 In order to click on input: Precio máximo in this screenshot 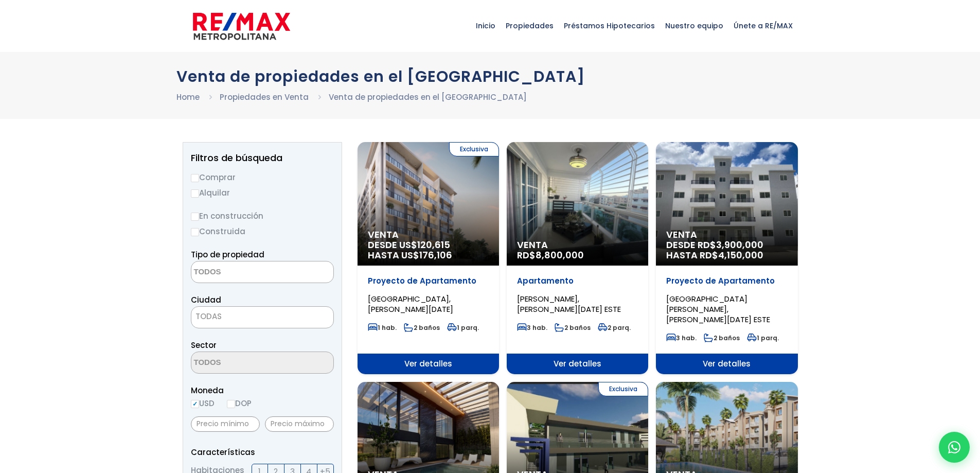, I will do `click(300, 424)`.